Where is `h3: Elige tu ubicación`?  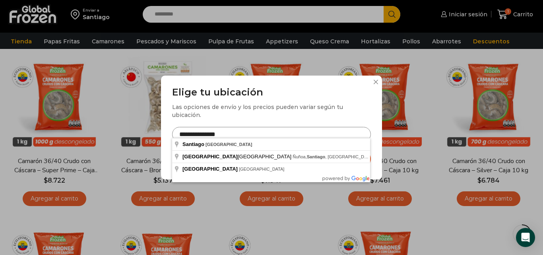 h3: Elige tu ubicación is located at coordinates (272, 92).